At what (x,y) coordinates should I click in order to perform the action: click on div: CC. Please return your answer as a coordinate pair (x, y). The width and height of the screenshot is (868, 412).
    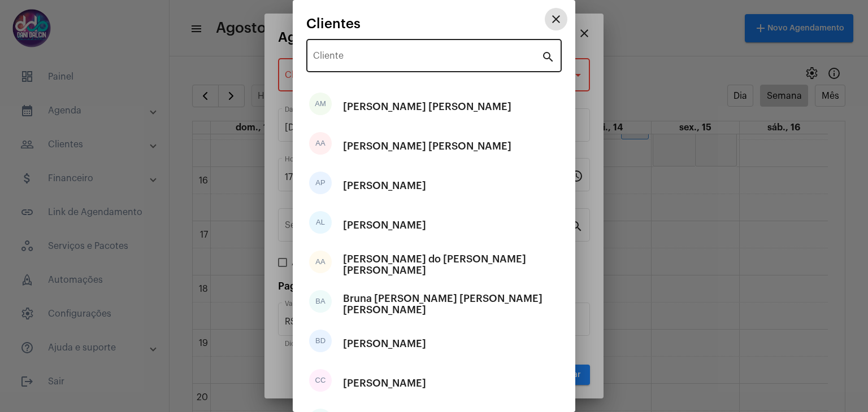
    Looking at the image, I should click on (321, 381).